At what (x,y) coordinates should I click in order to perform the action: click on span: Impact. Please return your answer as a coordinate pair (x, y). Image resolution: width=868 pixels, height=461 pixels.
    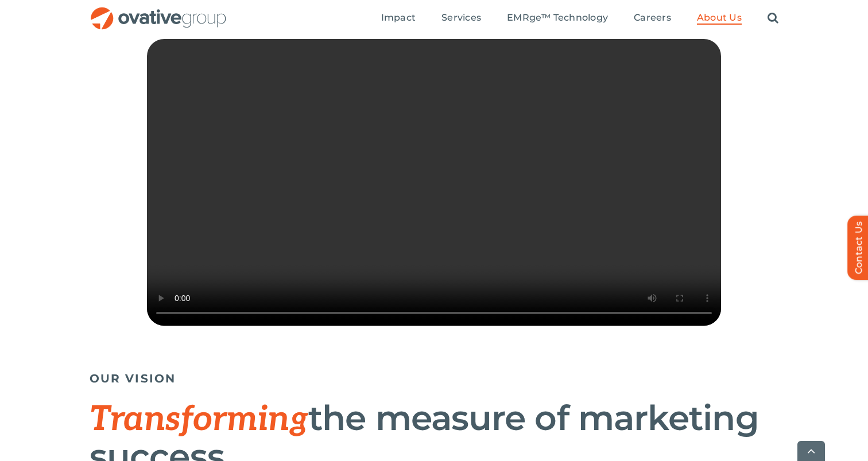
    Looking at the image, I should click on (399, 18).